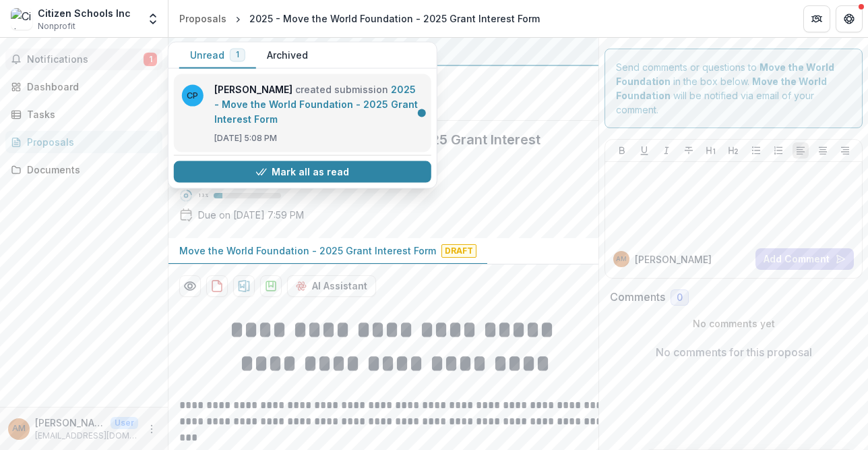 The width and height of the screenshot is (868, 450). Describe the element at coordinates (638, 297) in the screenshot. I see `h2: Comments` at that location.